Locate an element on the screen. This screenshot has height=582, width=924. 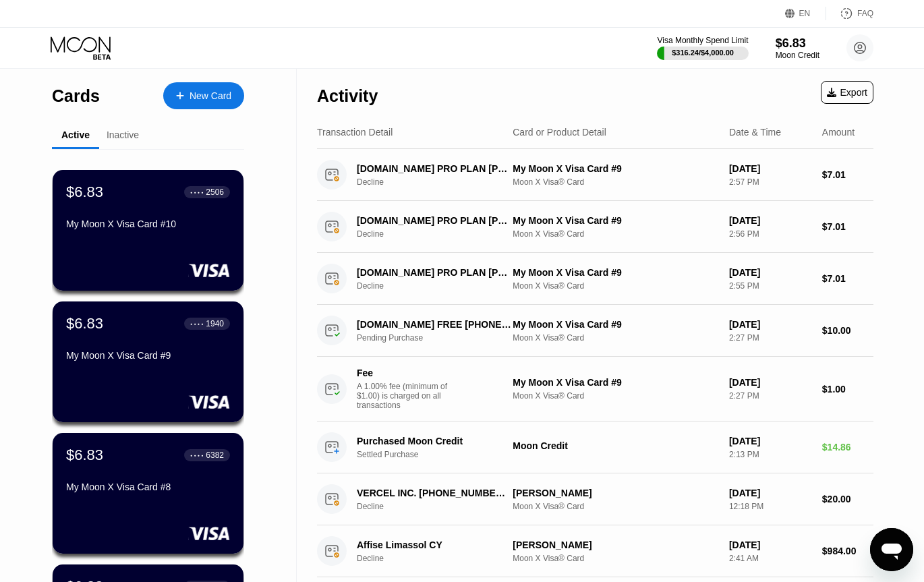
div: 2:41 AM is located at coordinates (770, 558).